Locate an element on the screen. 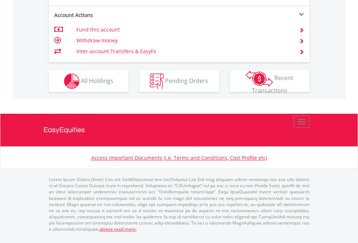  img: pending_instructions-wht.png is located at coordinates (157, 81).